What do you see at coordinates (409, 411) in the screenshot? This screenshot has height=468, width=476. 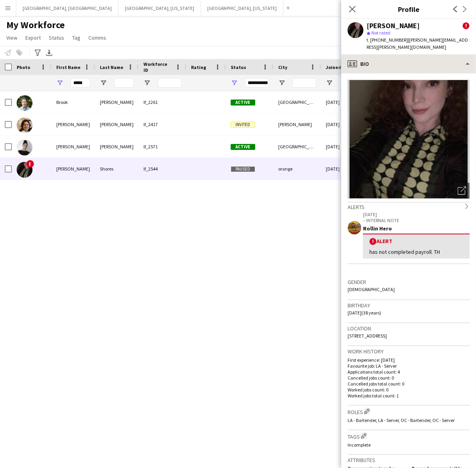 I see `h3: Roles` at bounding box center [409, 411].